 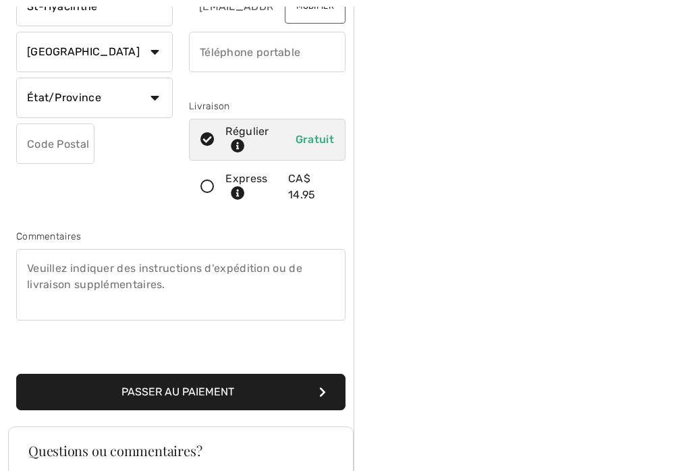 I want to click on div: CA$ 14.95, so click(x=311, y=187).